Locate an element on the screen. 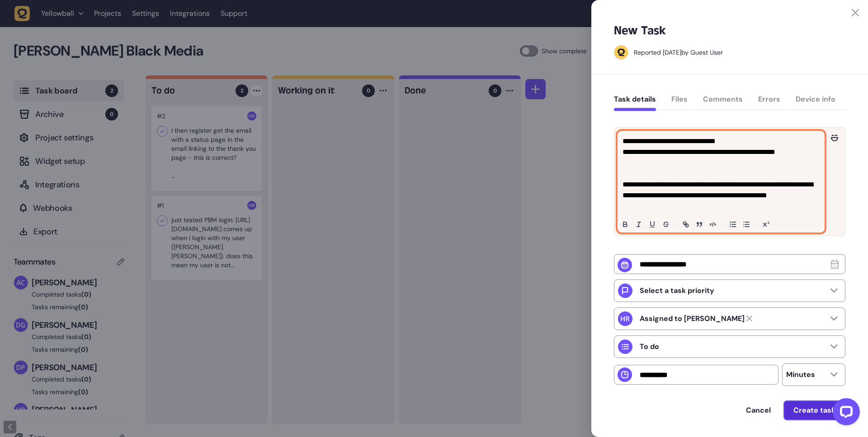 The image size is (868, 437). button: Create task is located at coordinates (814, 411).